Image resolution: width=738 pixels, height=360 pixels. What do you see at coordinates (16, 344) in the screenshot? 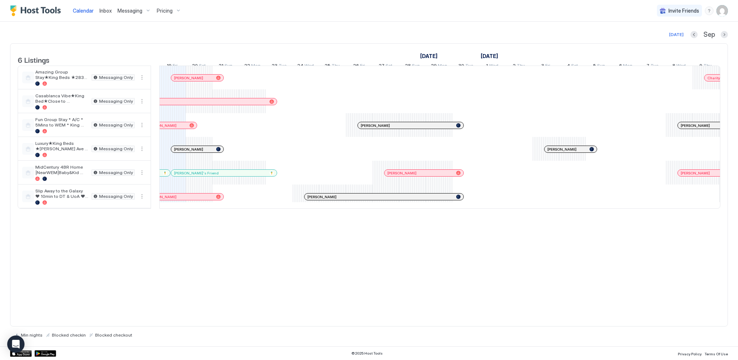
I see `div: Open Intercom Messenger` at bounding box center [16, 344].